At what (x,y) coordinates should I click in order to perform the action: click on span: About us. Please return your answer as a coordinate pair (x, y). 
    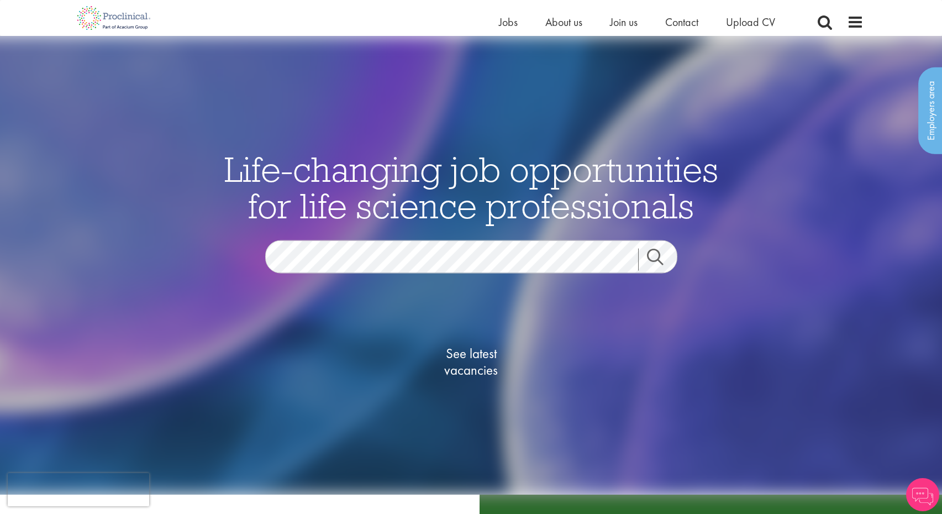
    Looking at the image, I should click on (564, 22).